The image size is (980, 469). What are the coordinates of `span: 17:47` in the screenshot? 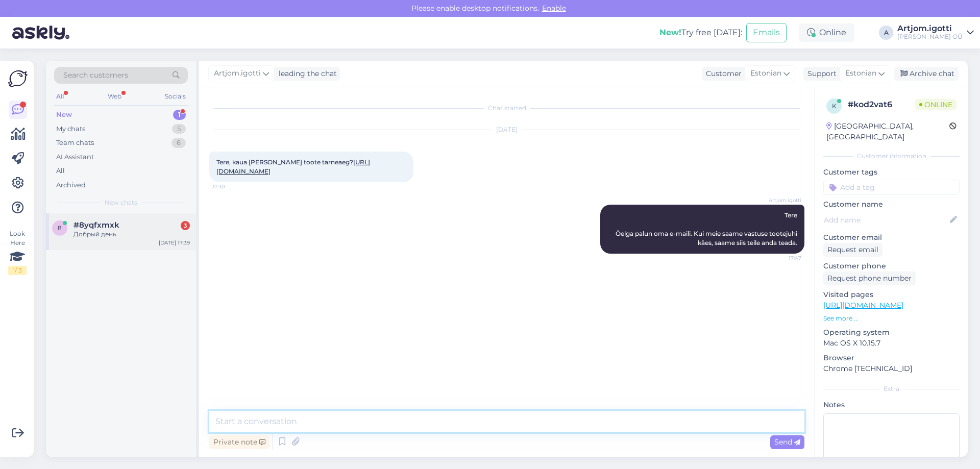 It's located at (782, 258).